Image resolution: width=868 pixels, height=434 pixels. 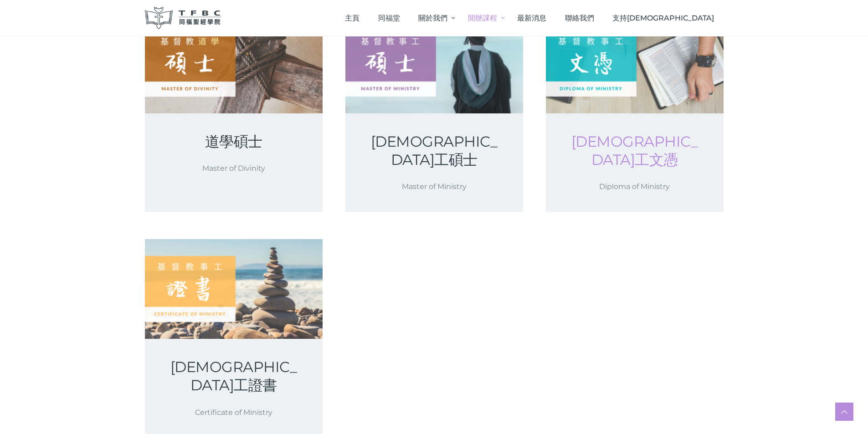 What do you see at coordinates (183, 18) in the screenshot?
I see `img: 同福聖經學院 TFBC` at bounding box center [183, 18].